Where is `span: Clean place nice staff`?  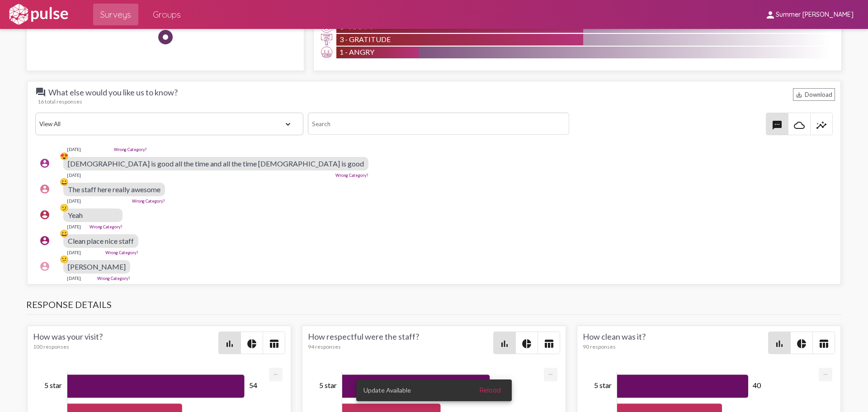 span: Clean place nice staff is located at coordinates (101, 240).